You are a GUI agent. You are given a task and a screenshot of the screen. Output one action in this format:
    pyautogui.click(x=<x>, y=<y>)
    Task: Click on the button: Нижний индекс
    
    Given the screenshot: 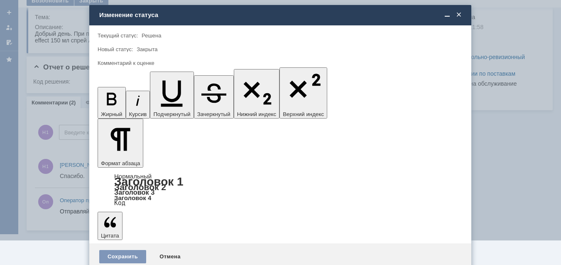 What is the action you would take?
    pyautogui.click(x=257, y=93)
    